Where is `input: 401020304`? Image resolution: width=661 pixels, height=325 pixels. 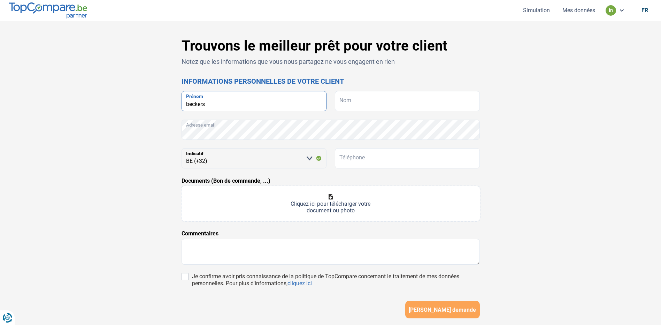
input: 401020304 is located at coordinates (407, 158).